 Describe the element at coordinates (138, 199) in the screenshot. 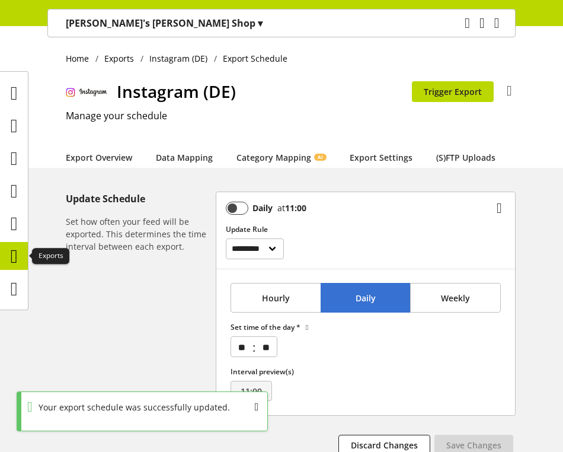

I see `h5: Update Schedule` at that location.